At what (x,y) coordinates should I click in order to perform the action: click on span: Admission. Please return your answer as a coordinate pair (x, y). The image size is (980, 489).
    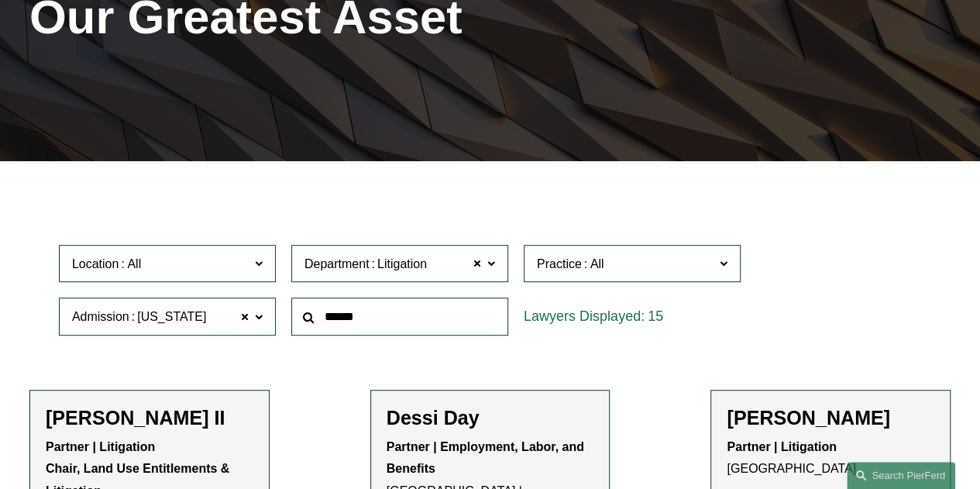
    Looking at the image, I should click on (101, 316).